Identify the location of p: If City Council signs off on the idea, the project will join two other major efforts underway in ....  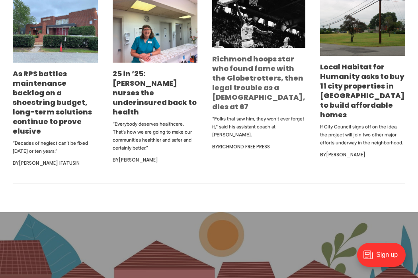
(363, 135).